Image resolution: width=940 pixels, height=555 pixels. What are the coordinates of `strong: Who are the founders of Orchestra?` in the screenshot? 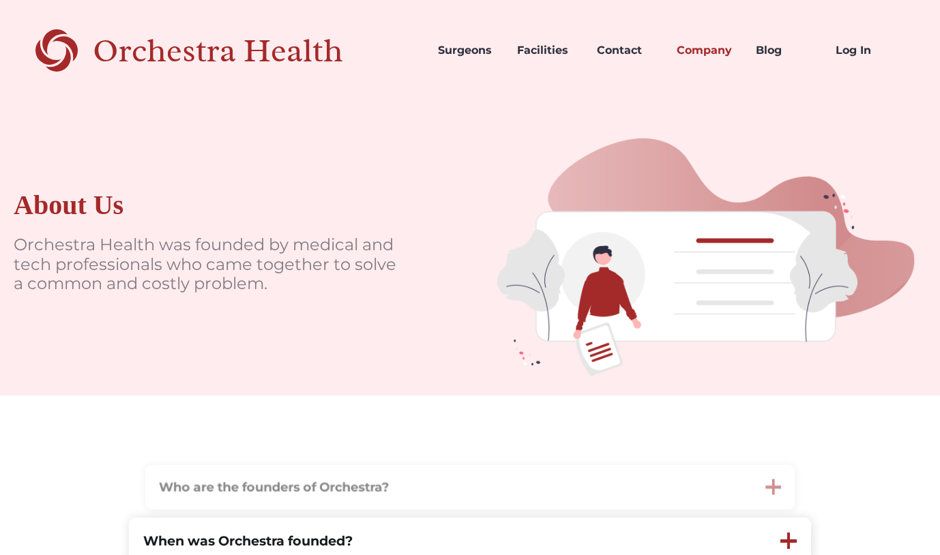 It's located at (274, 487).